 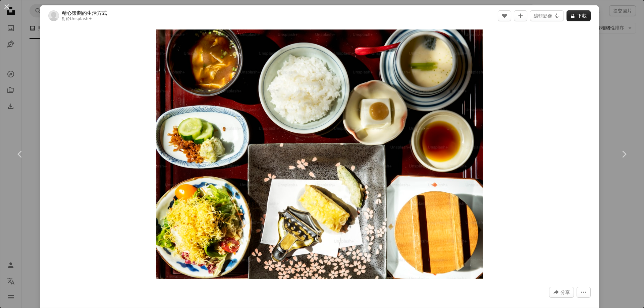 What do you see at coordinates (579, 16) in the screenshot?
I see `button: 下載` at bounding box center [579, 16].